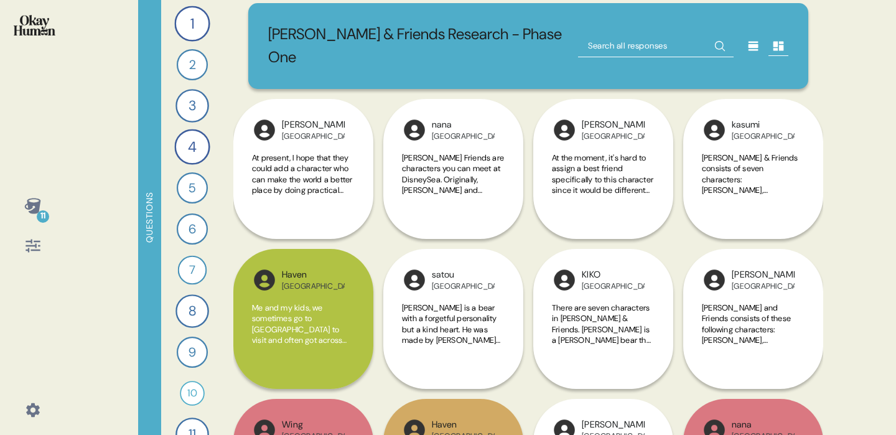 Image resolution: width=896 pixels, height=435 pixels. What do you see at coordinates (613, 275) in the screenshot?
I see `div: KIKO` at bounding box center [613, 275].